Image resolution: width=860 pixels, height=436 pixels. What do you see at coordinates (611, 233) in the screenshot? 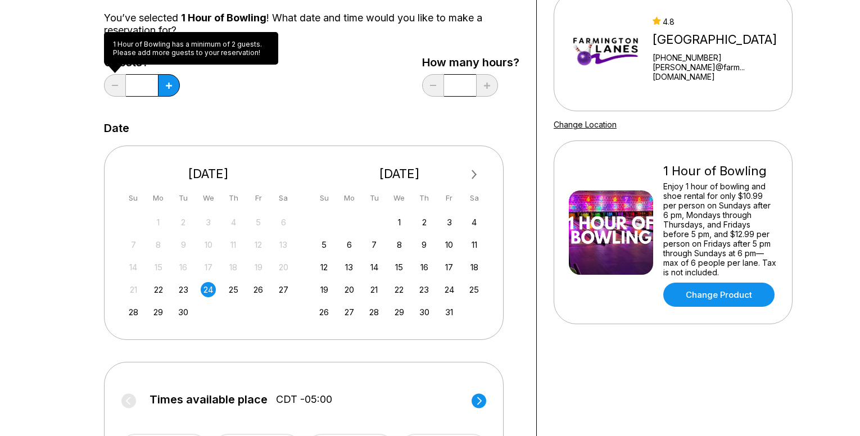
I see `img: 1 Hour of Bowling` at bounding box center [611, 233].